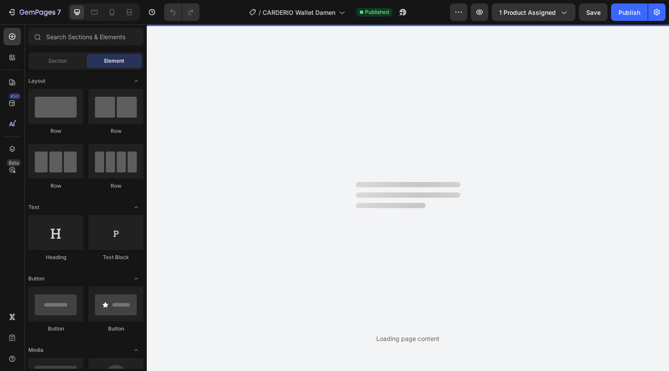 The width and height of the screenshot is (669, 371). I want to click on div: Heading, so click(56, 257).